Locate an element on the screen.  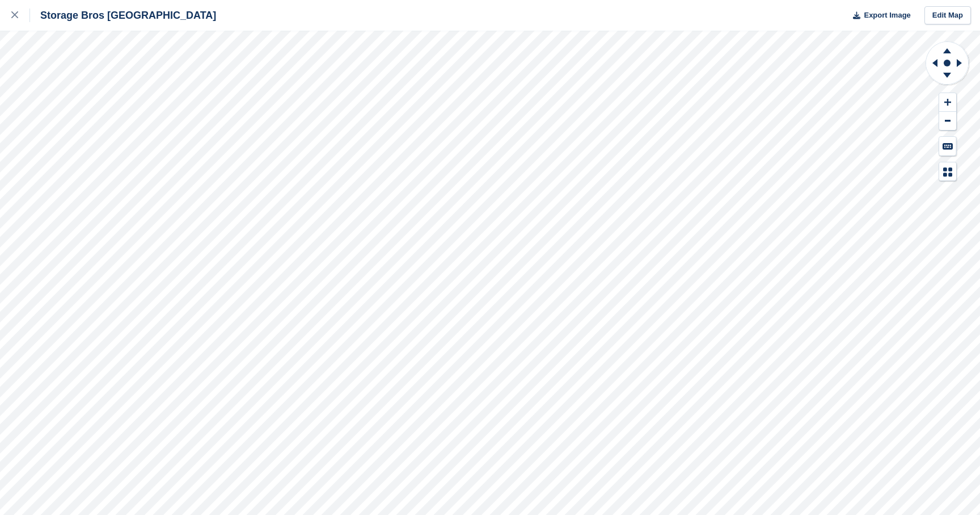
a: Edit Map is located at coordinates (947, 15).